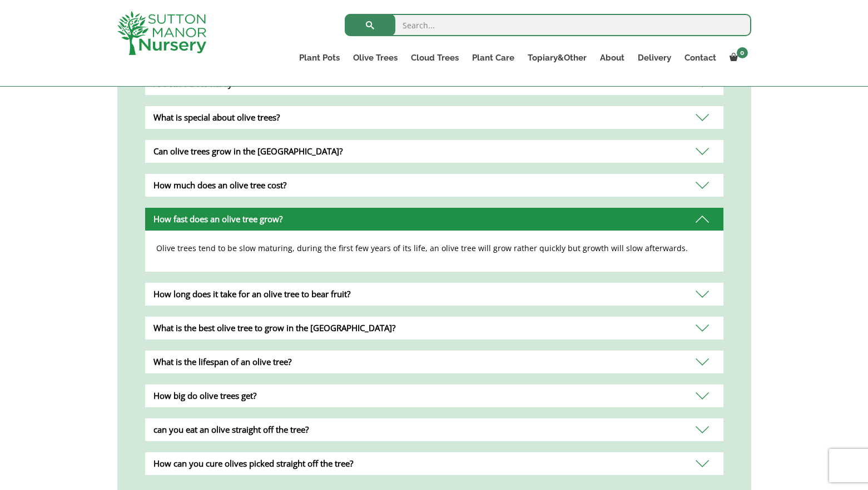 The width and height of the screenshot is (868, 490). What do you see at coordinates (319, 57) in the screenshot?
I see `a: Plant Pots` at bounding box center [319, 57].